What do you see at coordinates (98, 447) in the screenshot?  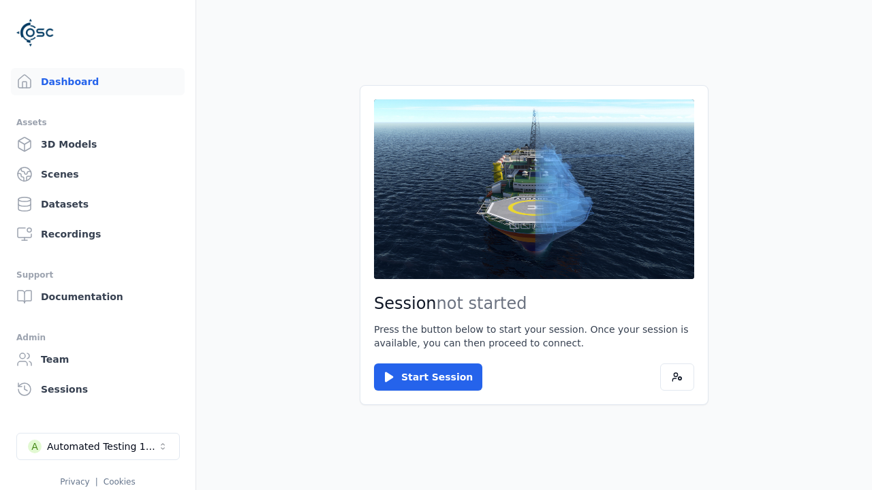 I see `button: Select a workspace` at bounding box center [98, 447].